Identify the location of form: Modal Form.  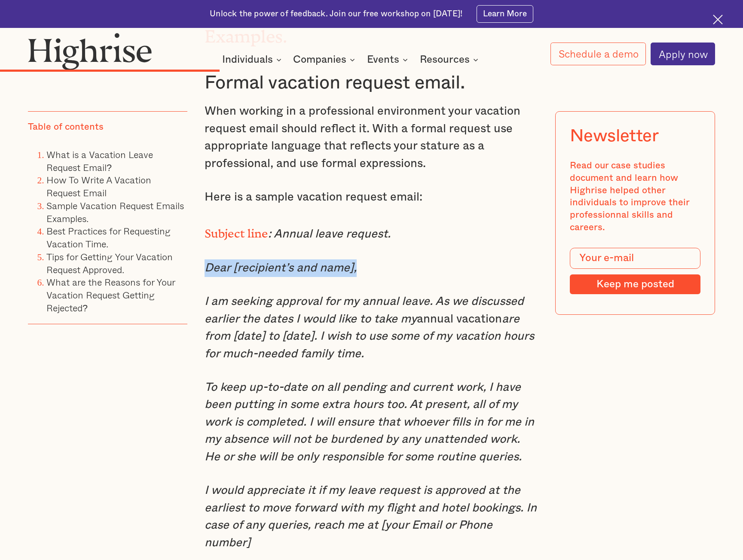
(635, 271).